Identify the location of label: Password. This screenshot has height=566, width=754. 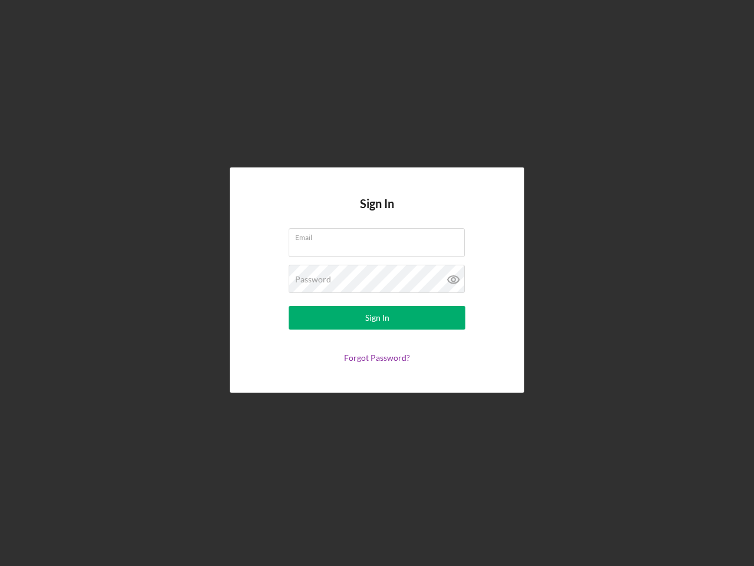
(313, 279).